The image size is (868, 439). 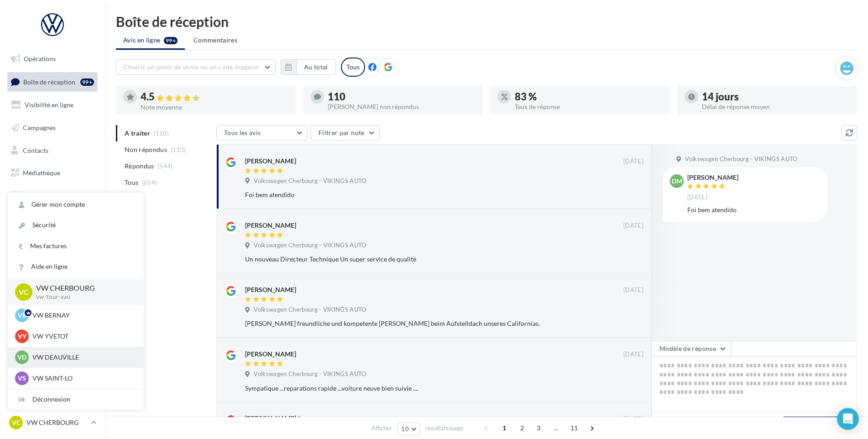 What do you see at coordinates (53, 252) in the screenshot?
I see `a: Campagnes DataOnDemand` at bounding box center [53, 252].